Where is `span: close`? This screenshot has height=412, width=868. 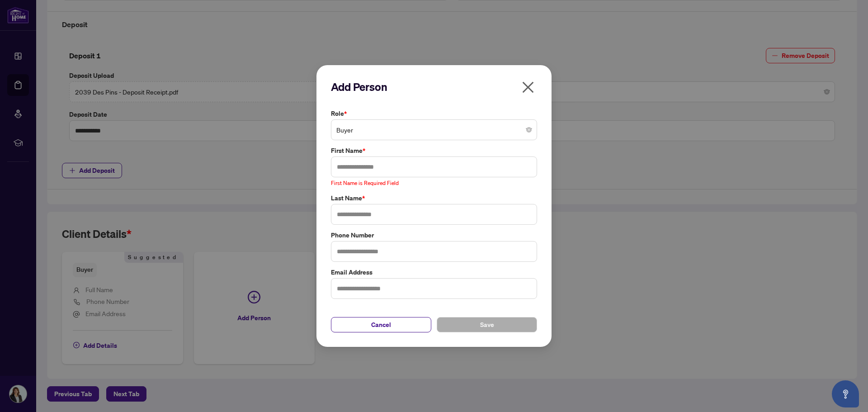 span: close is located at coordinates (528, 88).